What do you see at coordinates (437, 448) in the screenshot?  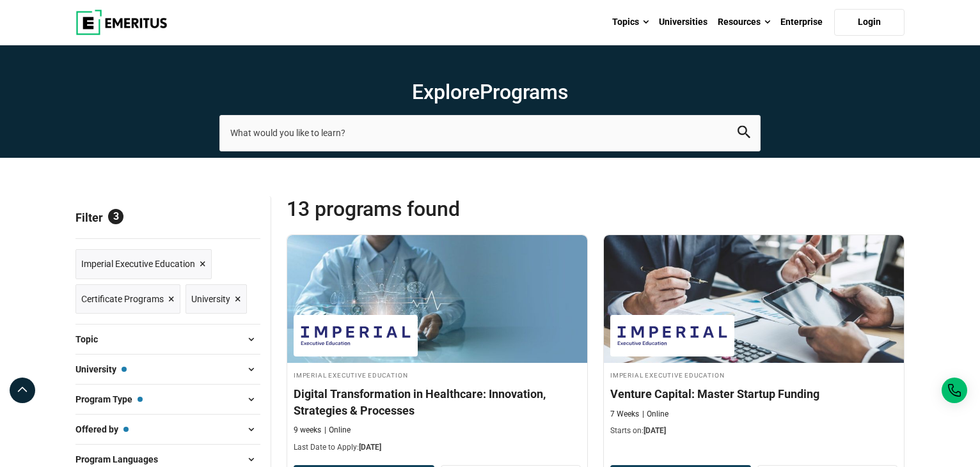 I see `p: Last Date to Apply:` at bounding box center [437, 448].